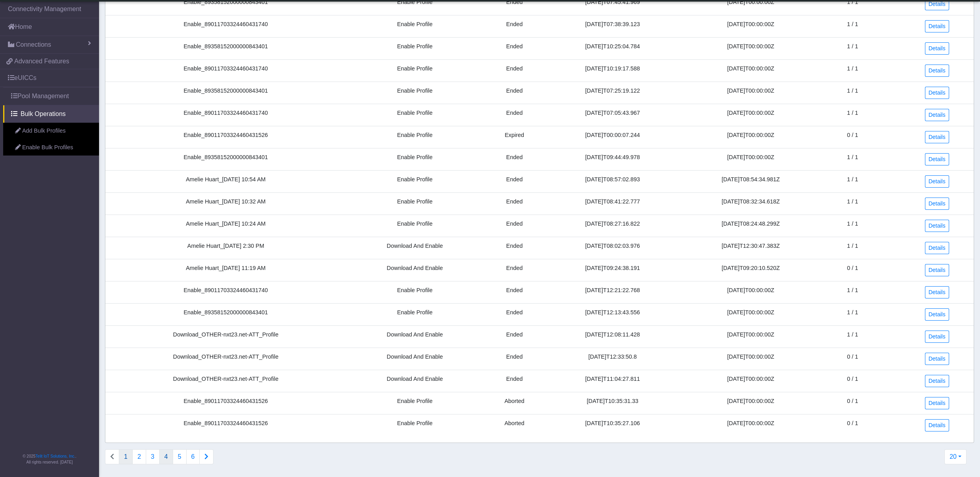 The width and height of the screenshot is (980, 477). What do you see at coordinates (226, 359) in the screenshot?
I see `td: Download_OTHER-nxt23.net-ATT_Profile` at bounding box center [226, 359].